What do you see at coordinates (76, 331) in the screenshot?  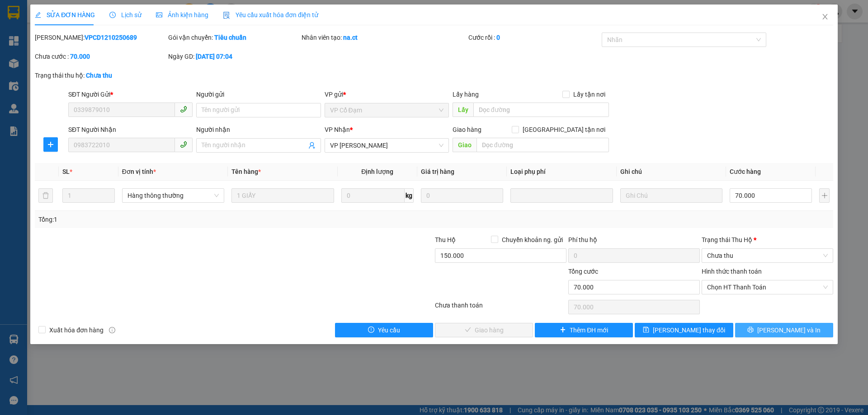 I see `span: Xuất hóa đơn hàng` at bounding box center [76, 331].